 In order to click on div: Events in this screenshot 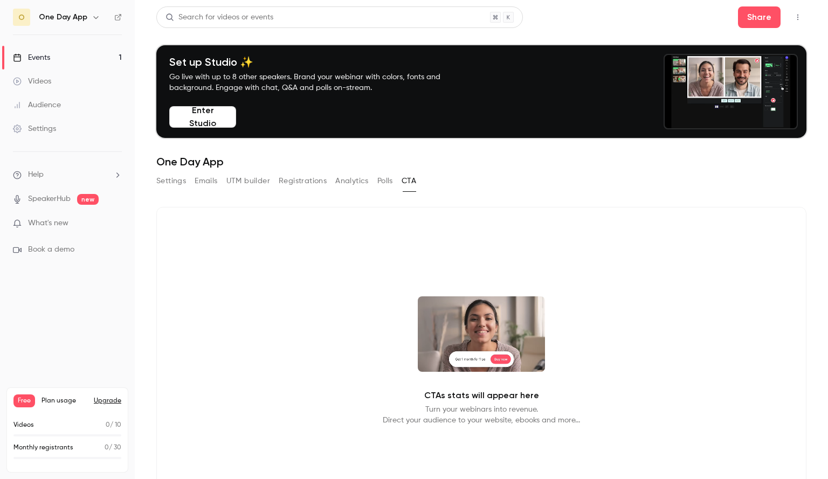, I will do `click(31, 58)`.